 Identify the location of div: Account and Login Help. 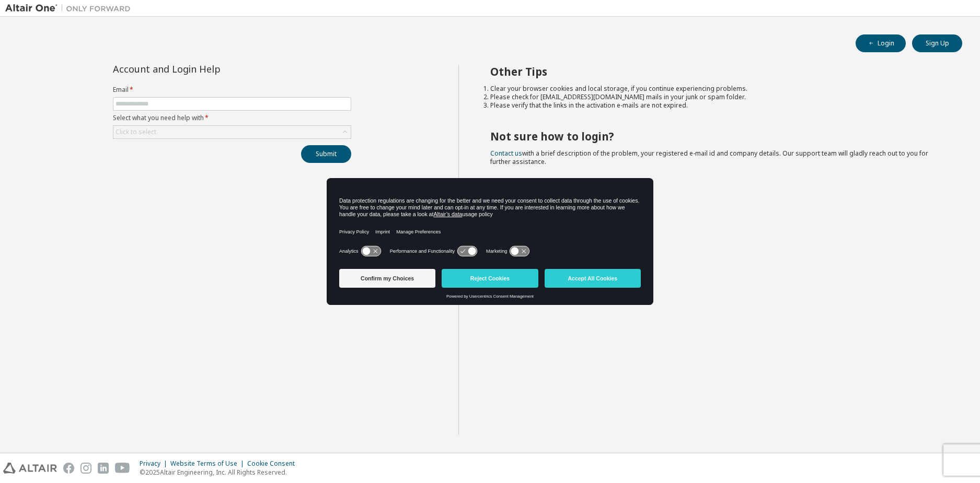
(208, 69).